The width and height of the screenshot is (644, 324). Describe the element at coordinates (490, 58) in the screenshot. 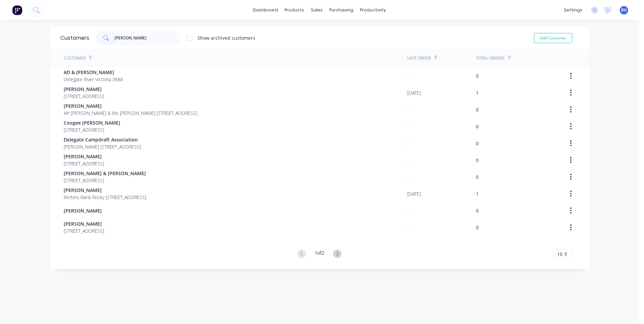

I see `div: Total Orders` at that location.